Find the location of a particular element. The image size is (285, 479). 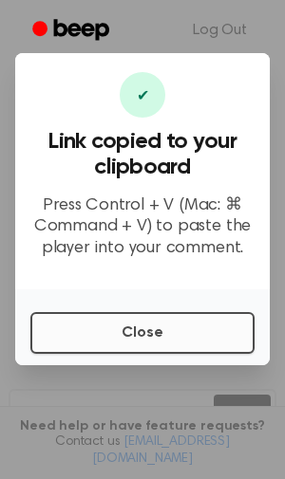

p: Press Control + V (Mac: ⌘ Command + V) to paste the player into your comment. is located at coordinates (142, 228).